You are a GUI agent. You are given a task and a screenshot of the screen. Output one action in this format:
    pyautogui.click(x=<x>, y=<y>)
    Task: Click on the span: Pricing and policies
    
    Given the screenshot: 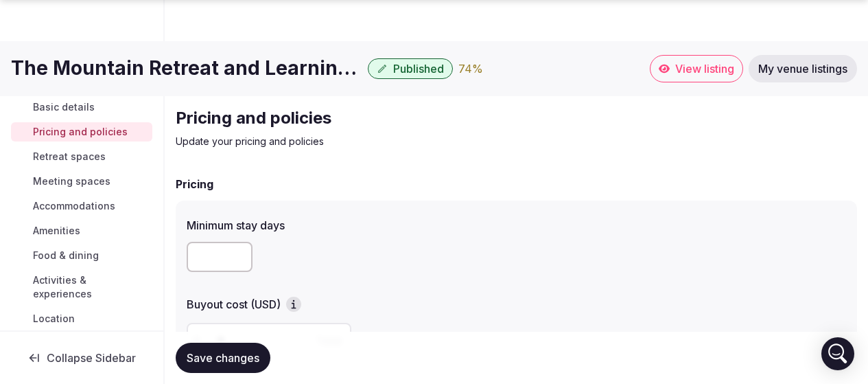 What is the action you would take?
    pyautogui.click(x=80, y=131)
    